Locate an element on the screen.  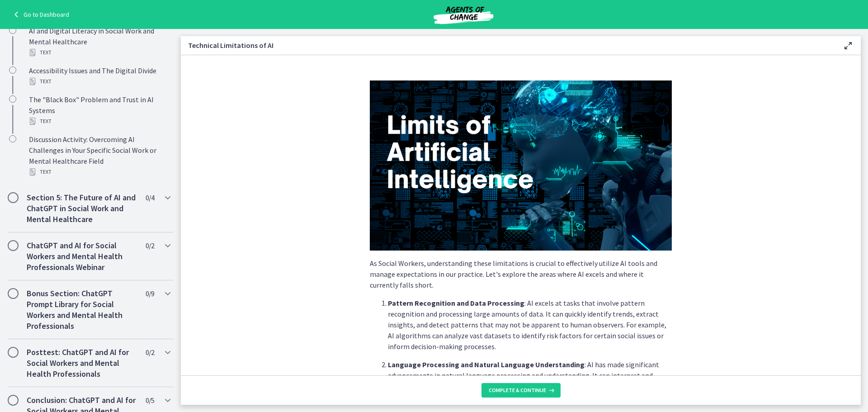
img: Slides_for_Title_Slides_for_ChatGPT_and_AI_for_Social_Work_%2813%29.png is located at coordinates (521, 166).